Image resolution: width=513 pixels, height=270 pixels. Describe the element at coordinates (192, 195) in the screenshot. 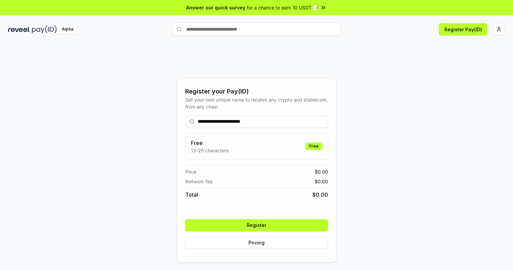

I see `span: Total` at that location.